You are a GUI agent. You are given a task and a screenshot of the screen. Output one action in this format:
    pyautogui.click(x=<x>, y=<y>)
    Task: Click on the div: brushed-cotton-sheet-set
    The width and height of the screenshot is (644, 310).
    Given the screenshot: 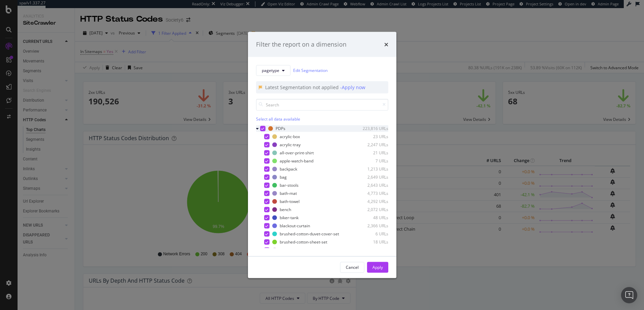 What is the action you would take?
    pyautogui.click(x=303, y=242)
    